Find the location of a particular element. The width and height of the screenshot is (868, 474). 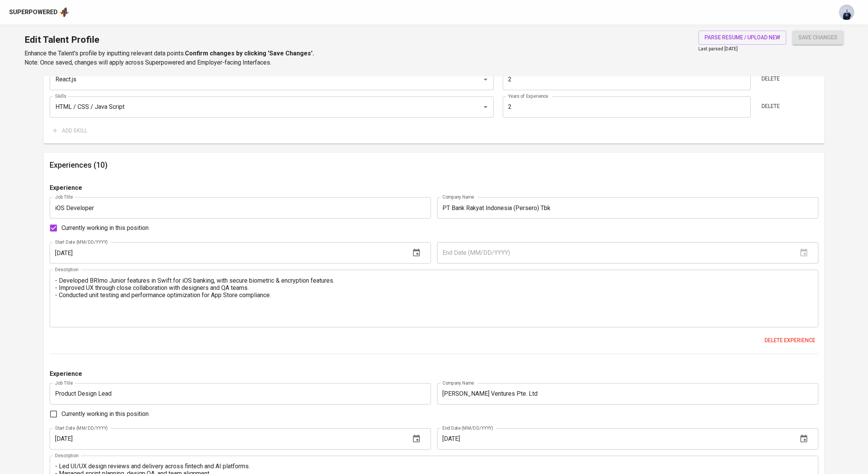

p: Enhance the Talent's profile by inputting relevant data points. Note: Once saved, changes will ap... is located at coordinates (169, 58).